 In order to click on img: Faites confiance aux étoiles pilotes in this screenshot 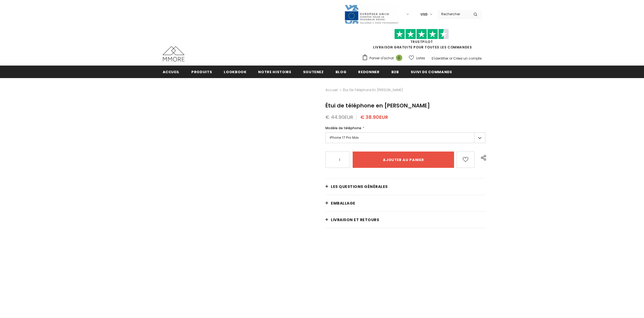, I will do `click(422, 34)`.